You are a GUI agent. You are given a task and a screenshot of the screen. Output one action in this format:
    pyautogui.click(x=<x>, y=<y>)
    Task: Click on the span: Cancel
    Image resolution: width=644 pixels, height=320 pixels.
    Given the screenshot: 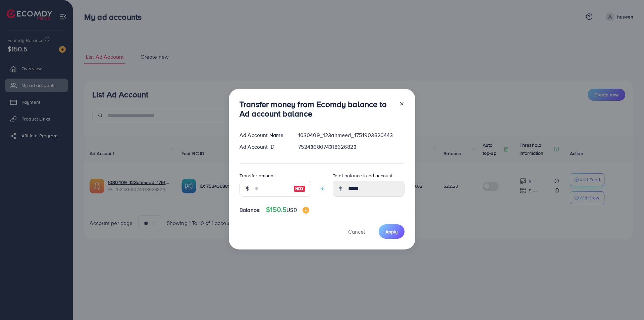 What is the action you would take?
    pyautogui.click(x=356, y=232)
    